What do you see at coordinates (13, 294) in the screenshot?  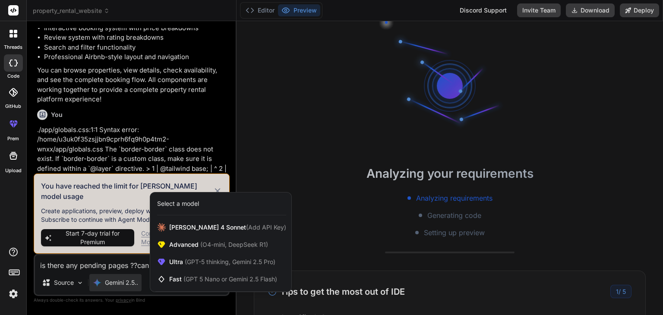 I see `img: settings` at bounding box center [13, 294].